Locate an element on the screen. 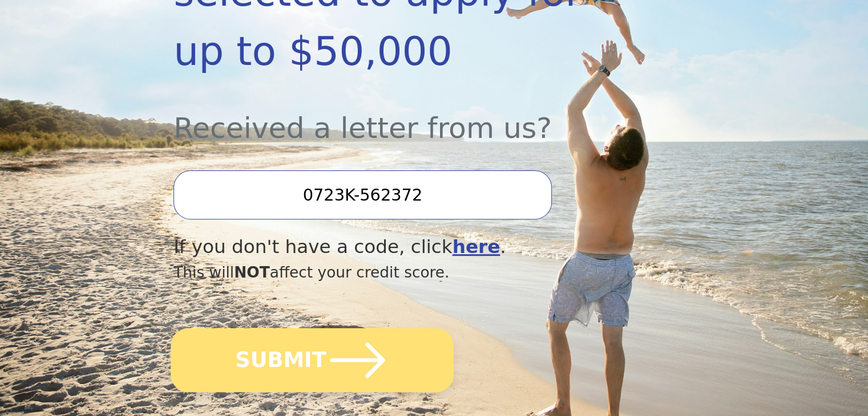  div: Received a letter from us? is located at coordinates (395, 115).